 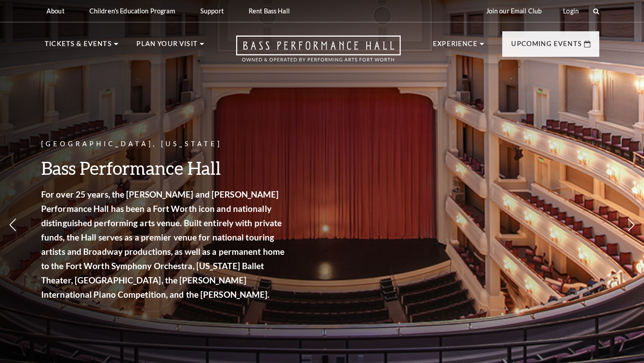 I want to click on p: About, so click(x=55, y=10).